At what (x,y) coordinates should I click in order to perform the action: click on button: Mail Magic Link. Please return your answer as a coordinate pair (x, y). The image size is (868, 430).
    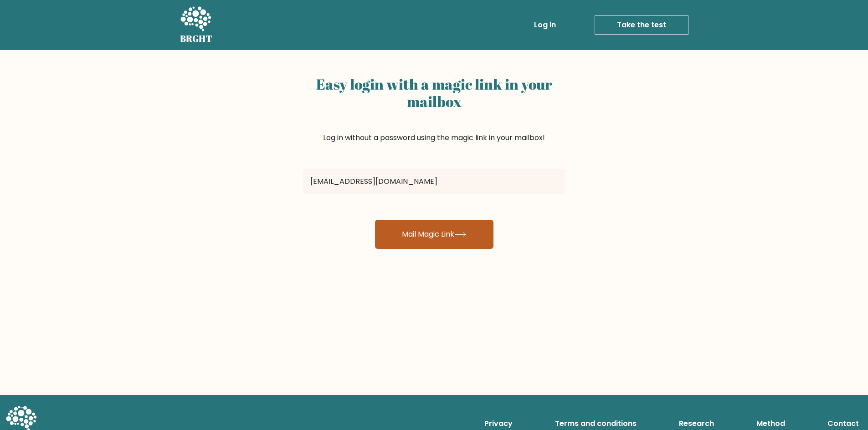
    Looking at the image, I should click on (434, 234).